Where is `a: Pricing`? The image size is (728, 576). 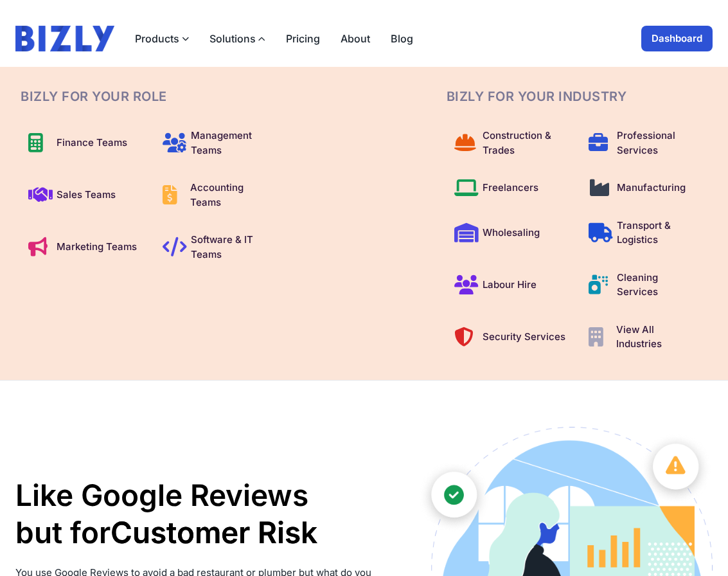 a: Pricing is located at coordinates (302, 39).